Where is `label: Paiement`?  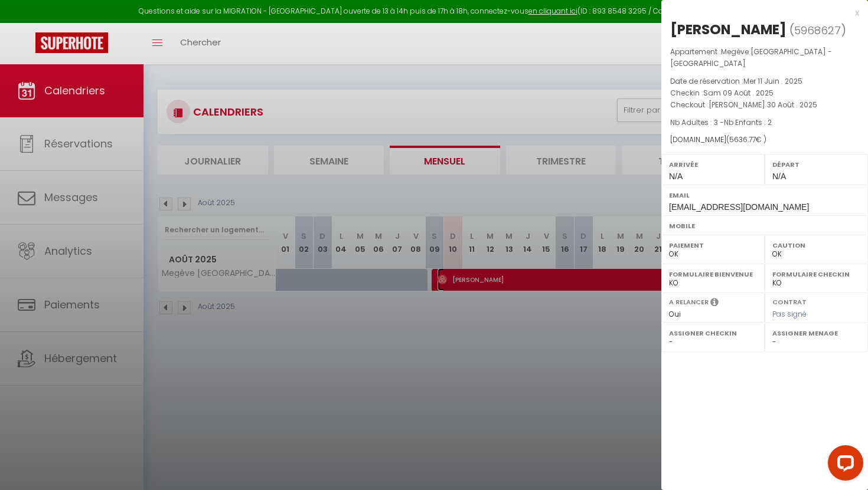
label: Paiement is located at coordinates (712, 245).